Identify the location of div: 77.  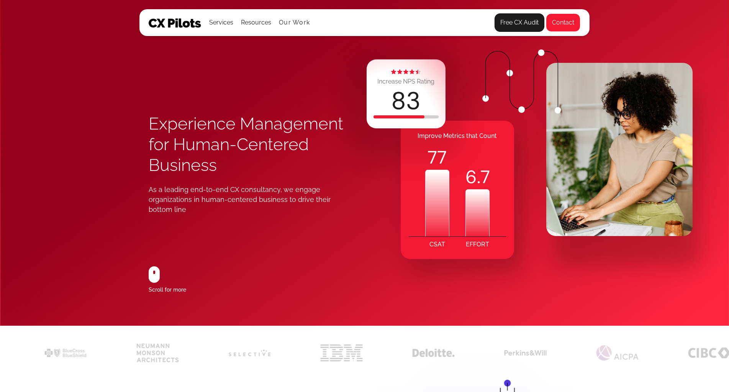
(437, 157).